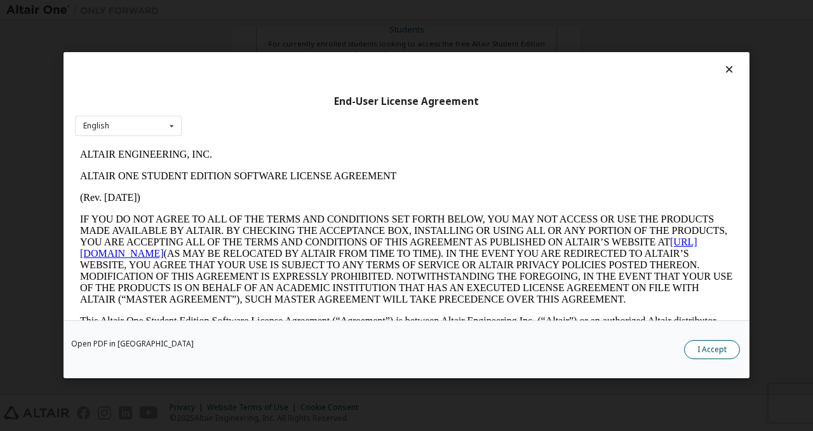 The image size is (813, 431). I want to click on p: IF YOU DO NOT AGREE TO ALL OF THE TERMS AND CONDITIONS SET FORTH BELOW, YOU MAY NOT ACCESS OR USE..., so click(332, 116).